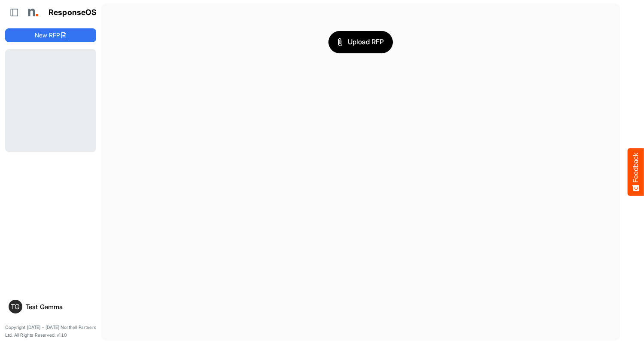 This screenshot has width=644, height=344. What do you see at coordinates (361, 42) in the screenshot?
I see `button: Upload RFP` at bounding box center [361, 42].